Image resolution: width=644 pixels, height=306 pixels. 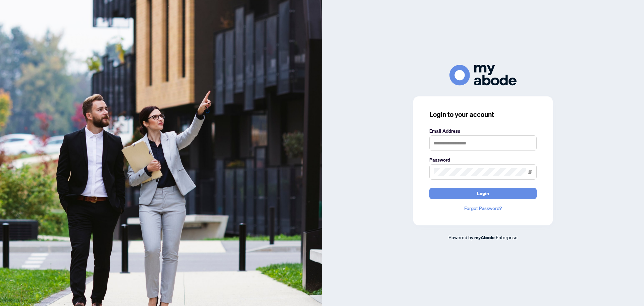 I want to click on span: Login, so click(x=483, y=194).